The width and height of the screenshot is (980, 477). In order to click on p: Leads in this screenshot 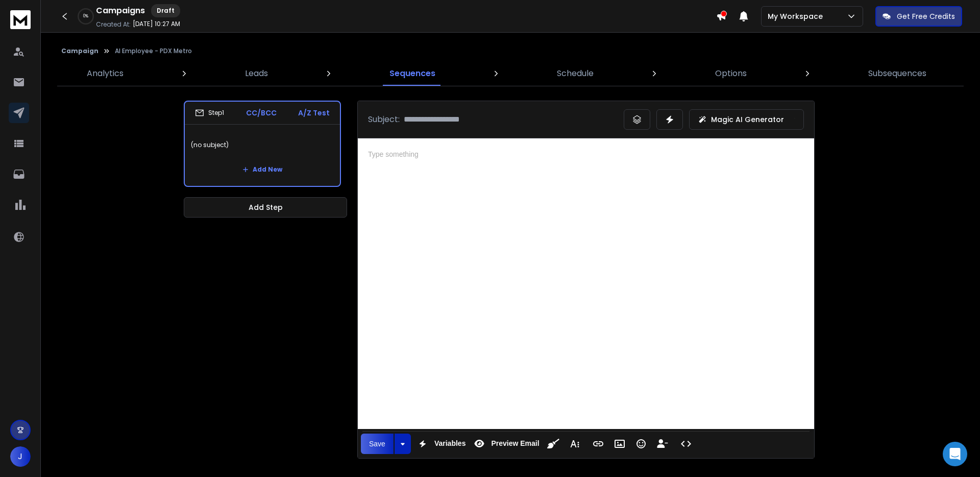, I will do `click(256, 73)`.